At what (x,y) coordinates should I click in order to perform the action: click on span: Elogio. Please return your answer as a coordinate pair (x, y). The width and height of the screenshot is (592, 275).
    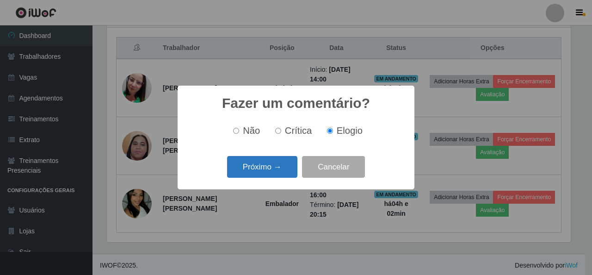
    Looking at the image, I should click on (350, 130).